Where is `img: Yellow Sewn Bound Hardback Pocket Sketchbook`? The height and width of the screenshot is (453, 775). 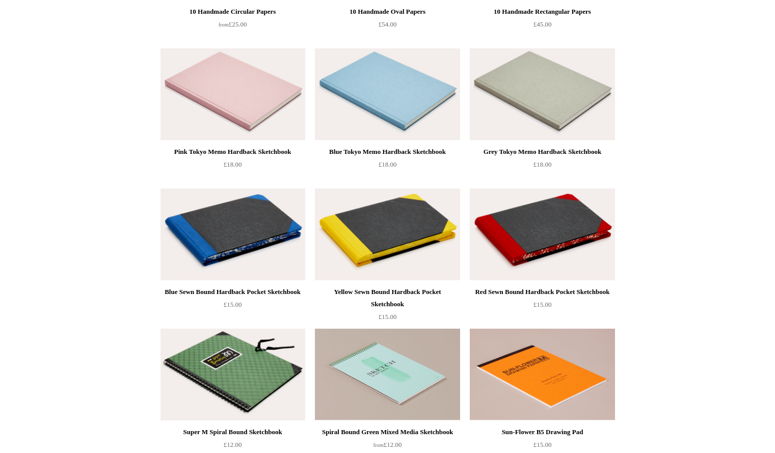 img: Yellow Sewn Bound Hardback Pocket Sketchbook is located at coordinates (387, 234).